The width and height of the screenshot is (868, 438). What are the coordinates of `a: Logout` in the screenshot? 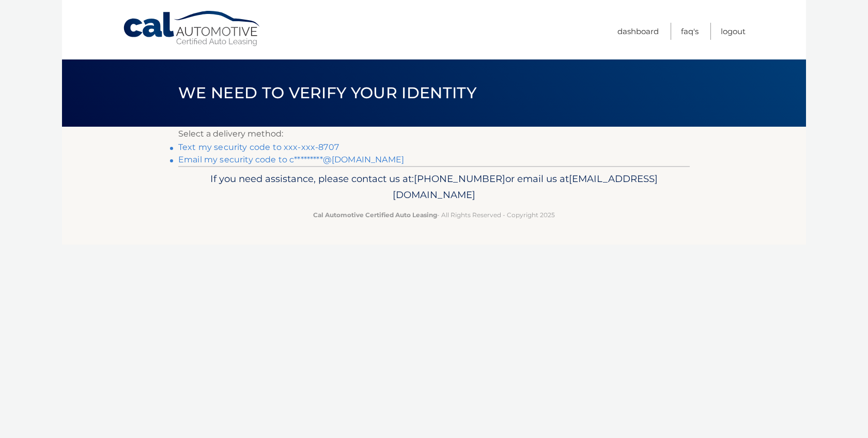 It's located at (734, 31).